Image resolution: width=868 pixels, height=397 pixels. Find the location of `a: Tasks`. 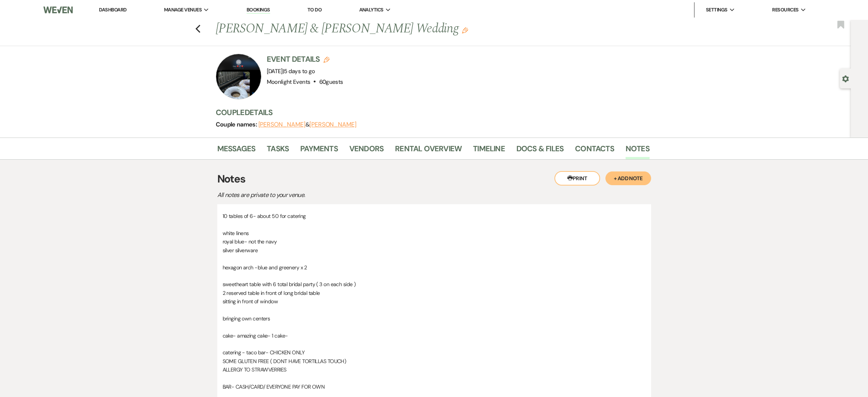

a: Tasks is located at coordinates (277, 151).